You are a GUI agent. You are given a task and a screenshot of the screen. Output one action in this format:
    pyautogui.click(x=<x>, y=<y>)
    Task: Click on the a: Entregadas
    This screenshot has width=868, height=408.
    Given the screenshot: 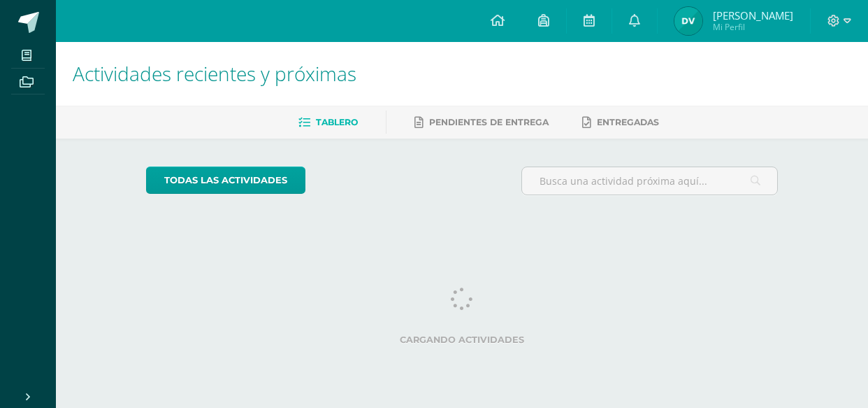 What is the action you would take?
    pyautogui.click(x=620, y=122)
    